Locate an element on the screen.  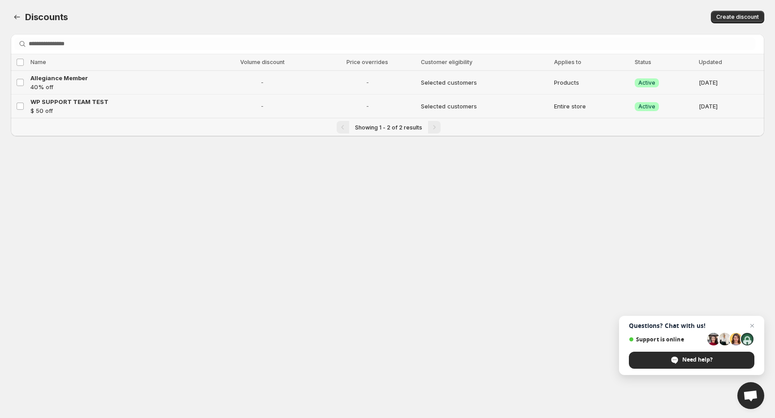
span: Customer eligibility is located at coordinates (447, 62).